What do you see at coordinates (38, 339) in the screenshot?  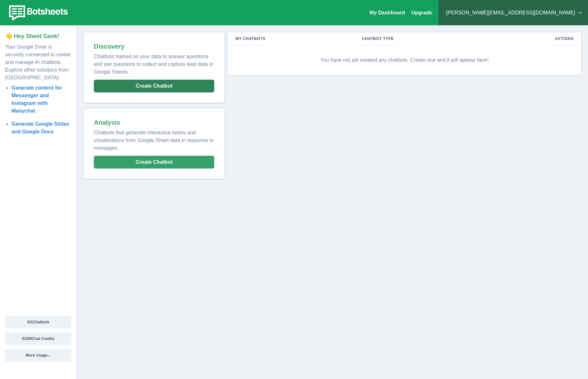 I see `button: 0/200Chat Credits` at bounding box center [38, 339].